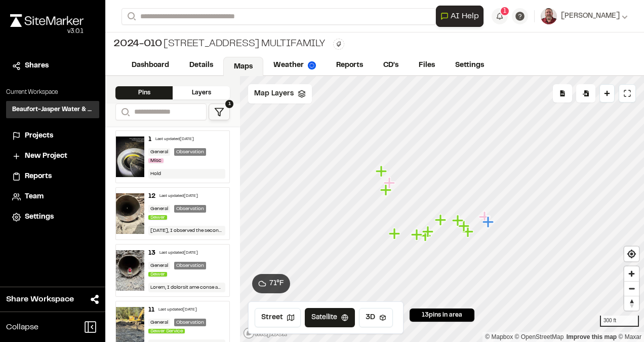 This screenshot has height=342, width=644. Describe the element at coordinates (294, 66) in the screenshot. I see `a: Weather` at that location.